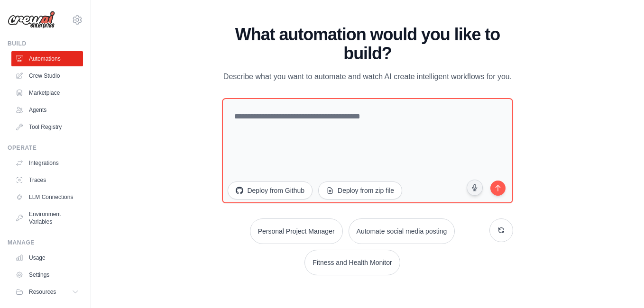  I want to click on button: Resources, so click(47, 292).